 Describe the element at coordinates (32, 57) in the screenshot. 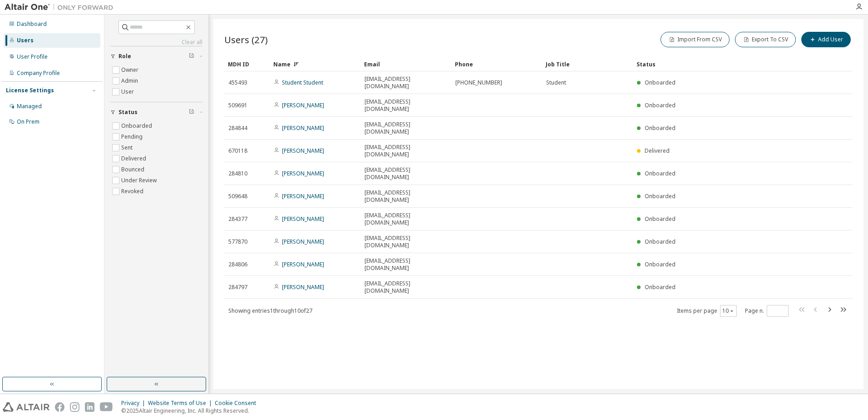

I see `div: User Profile` at that location.